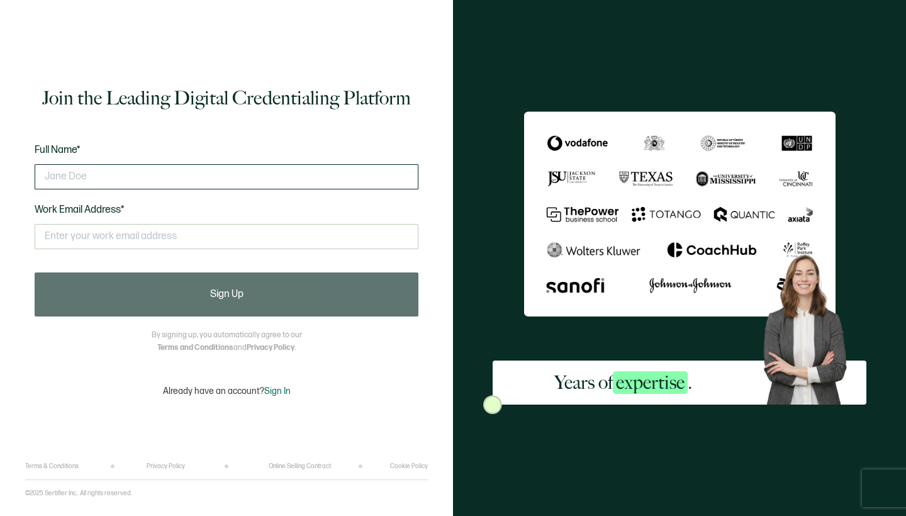  Describe the element at coordinates (623, 383) in the screenshot. I see `h2: Years of .` at that location.